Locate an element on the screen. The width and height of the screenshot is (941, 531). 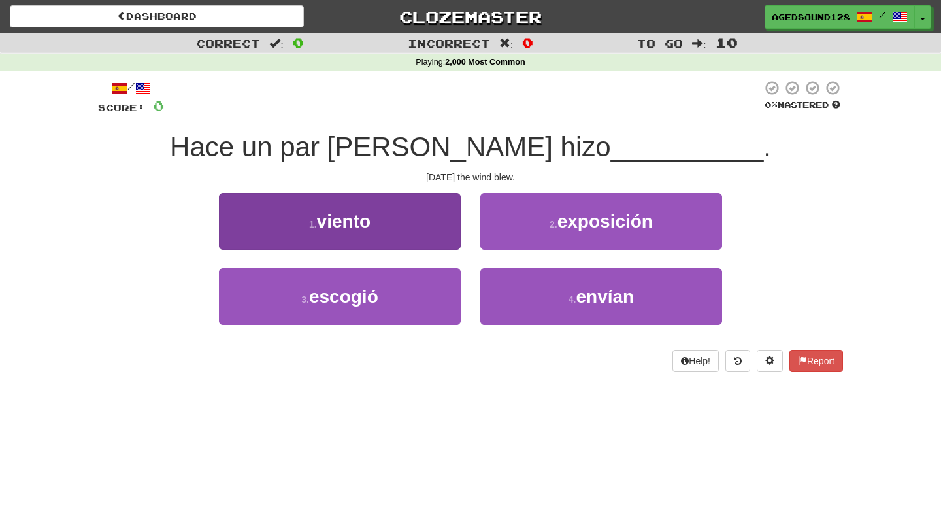
button: 3.escogió is located at coordinates (340, 296).